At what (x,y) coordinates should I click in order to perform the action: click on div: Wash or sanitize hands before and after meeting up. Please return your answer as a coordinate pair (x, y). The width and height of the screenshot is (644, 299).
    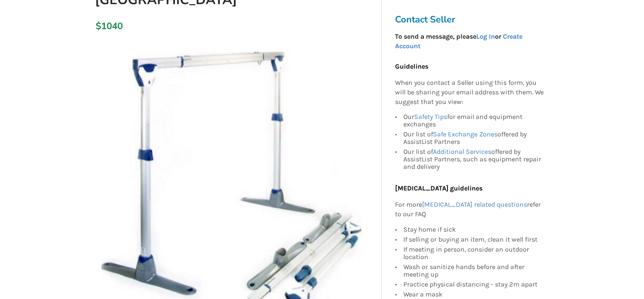
    Looking at the image, I should click on (473, 271).